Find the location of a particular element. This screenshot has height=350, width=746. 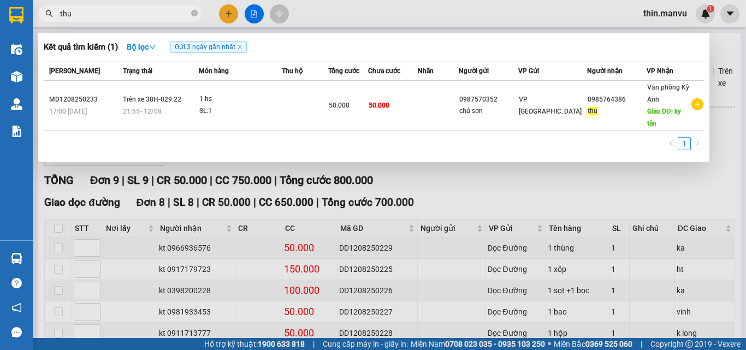

div: chú sơn is located at coordinates (488, 111).